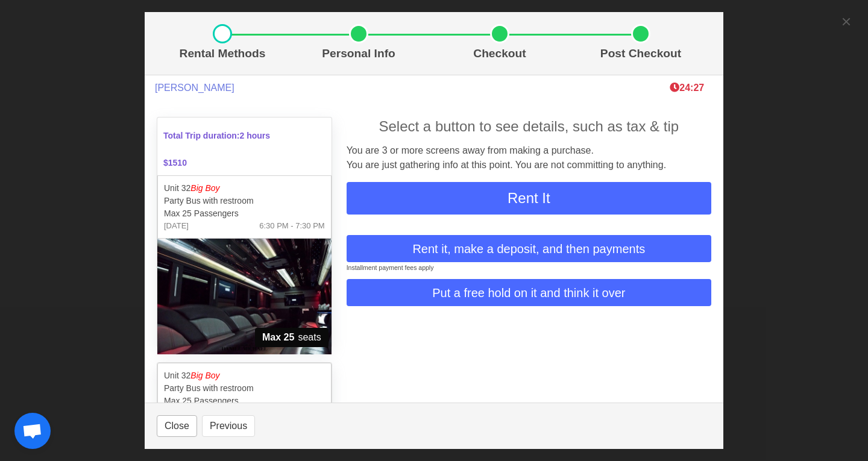 The height and width of the screenshot is (461, 868). What do you see at coordinates (390, 267) in the screenshot?
I see `small: Installment payment fees apply` at bounding box center [390, 267].